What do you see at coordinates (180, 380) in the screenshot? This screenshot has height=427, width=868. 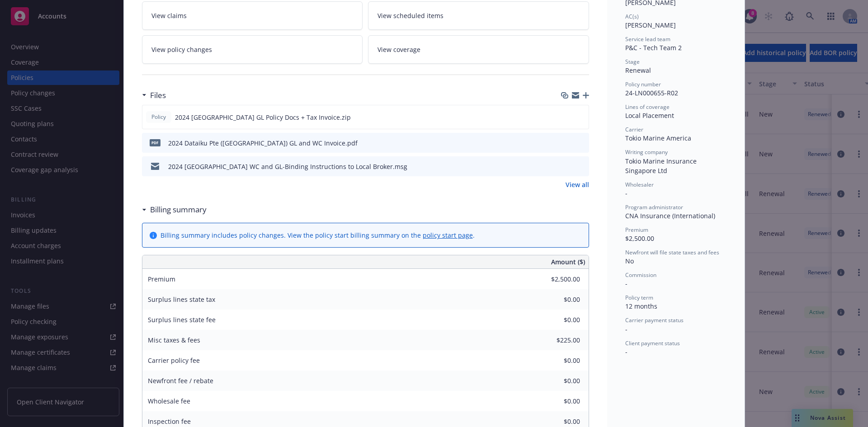 I see `span: Newfront fee / rebate` at bounding box center [180, 380].